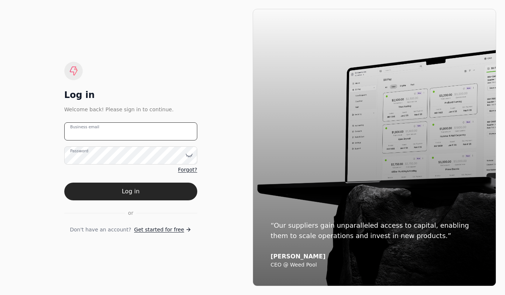  I want to click on span: Forgot?, so click(188, 169).